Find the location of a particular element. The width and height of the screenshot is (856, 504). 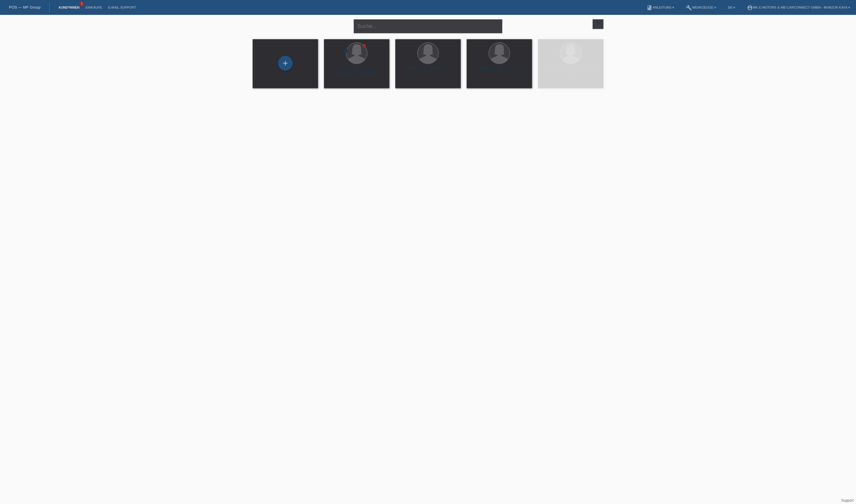

a: Support is located at coordinates (848, 501).